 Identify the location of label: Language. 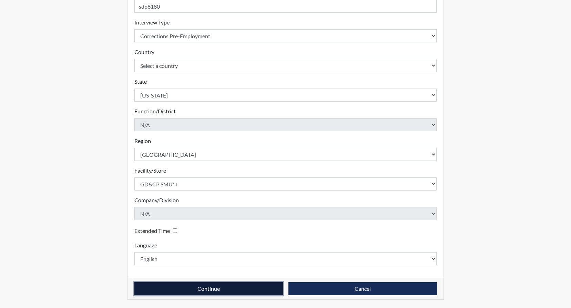
(146, 245).